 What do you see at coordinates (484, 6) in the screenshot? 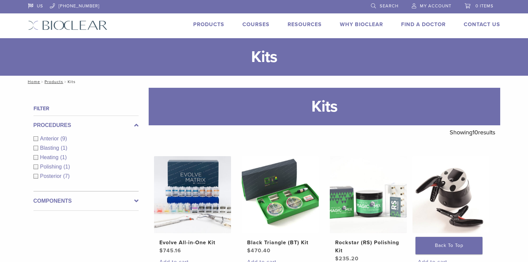
I see `span: 0 items` at bounding box center [484, 6].